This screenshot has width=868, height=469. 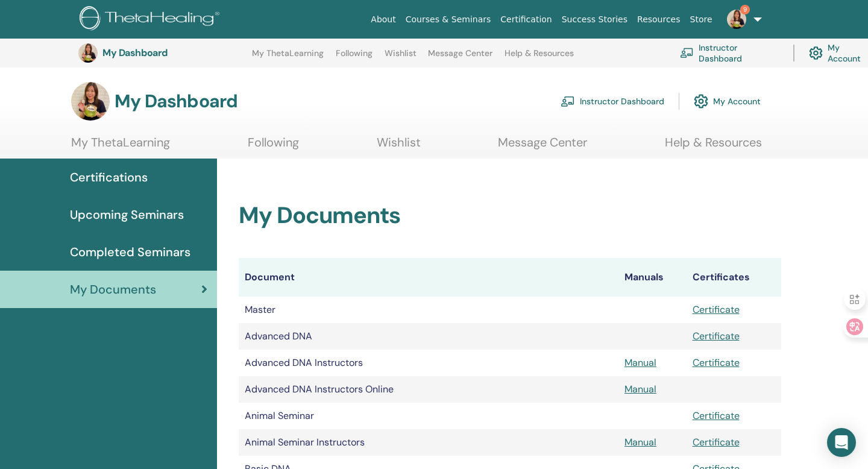 What do you see at coordinates (746, 10) in the screenshot?
I see `span: 9` at bounding box center [746, 10].